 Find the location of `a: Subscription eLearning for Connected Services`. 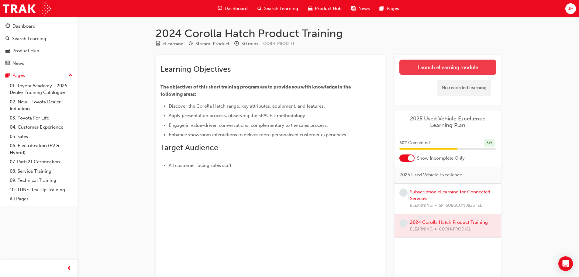

a: Subscription eLearning for Connected Services is located at coordinates (450, 195).